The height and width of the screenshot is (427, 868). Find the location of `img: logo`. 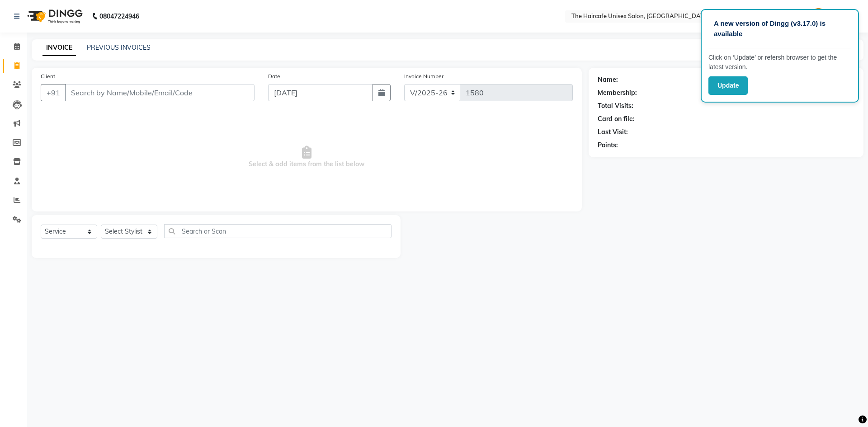

img: logo is located at coordinates (54, 16).